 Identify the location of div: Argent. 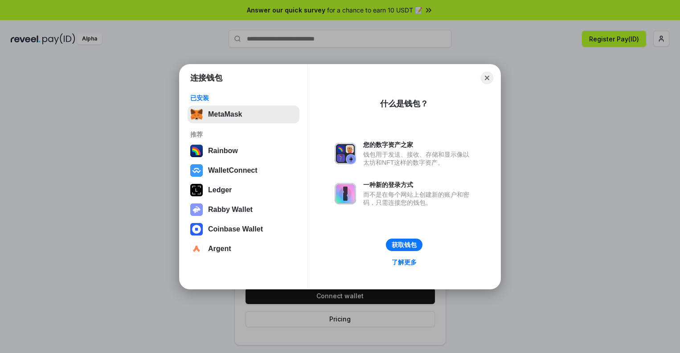
(220, 249).